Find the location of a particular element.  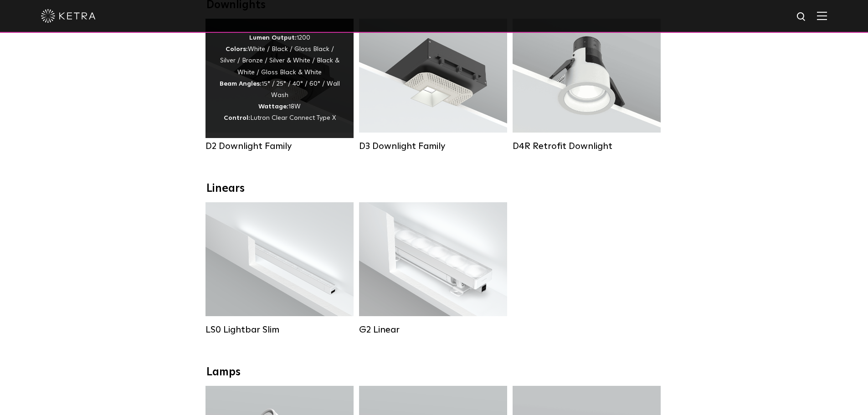

a: D3 Downlight Family Lumen Output:700 / 900 / 1100Colors:White / Black / Silver / Bronze / Paintab... is located at coordinates (433, 85).